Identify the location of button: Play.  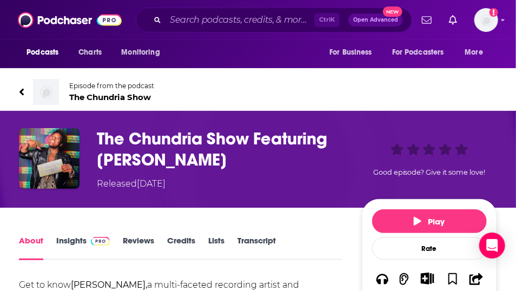
(430, 221).